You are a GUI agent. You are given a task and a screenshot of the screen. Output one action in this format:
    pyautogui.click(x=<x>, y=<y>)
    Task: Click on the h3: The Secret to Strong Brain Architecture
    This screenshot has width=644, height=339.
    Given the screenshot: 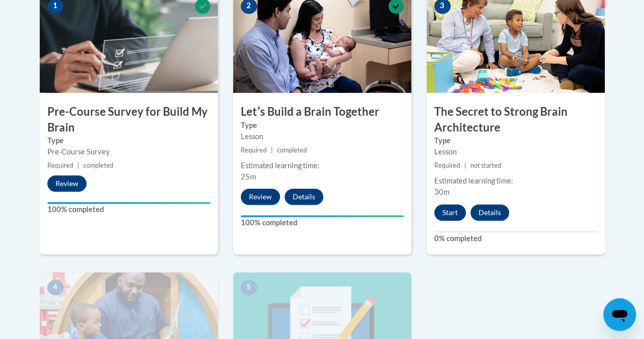 What is the action you would take?
    pyautogui.click(x=516, y=120)
    